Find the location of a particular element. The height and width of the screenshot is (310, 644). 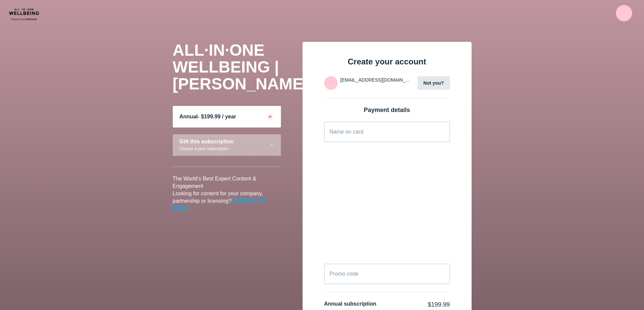

div: $199.99 is located at coordinates (439, 305).